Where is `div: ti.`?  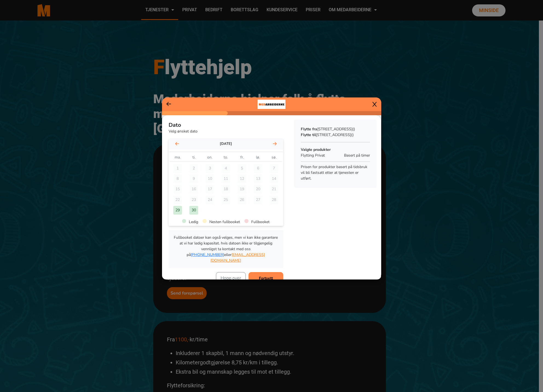 div: ti. is located at coordinates (194, 158).